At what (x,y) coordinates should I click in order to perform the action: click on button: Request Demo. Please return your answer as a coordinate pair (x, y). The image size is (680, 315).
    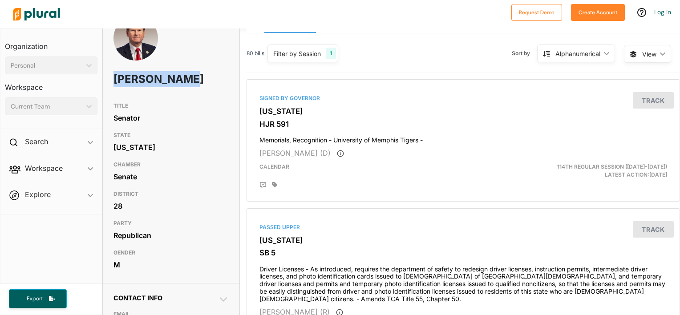
    Looking at the image, I should click on (537, 12).